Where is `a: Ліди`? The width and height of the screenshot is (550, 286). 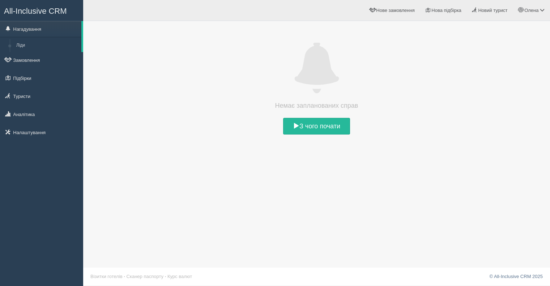
a: Ліди is located at coordinates (47, 46).